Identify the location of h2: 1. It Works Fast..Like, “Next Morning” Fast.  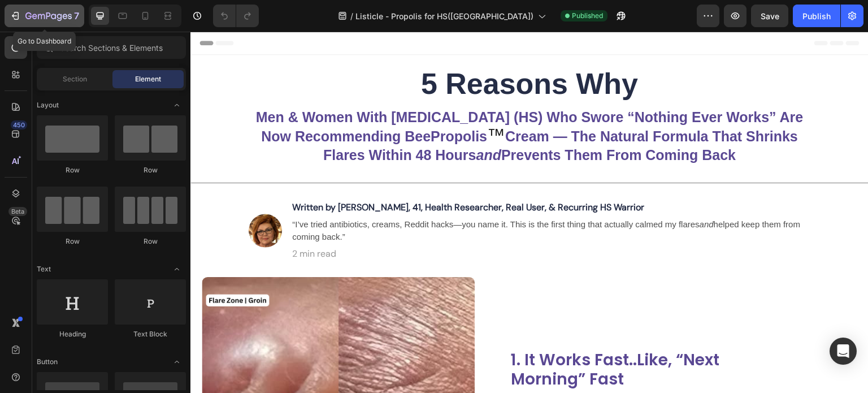
(446, 338).